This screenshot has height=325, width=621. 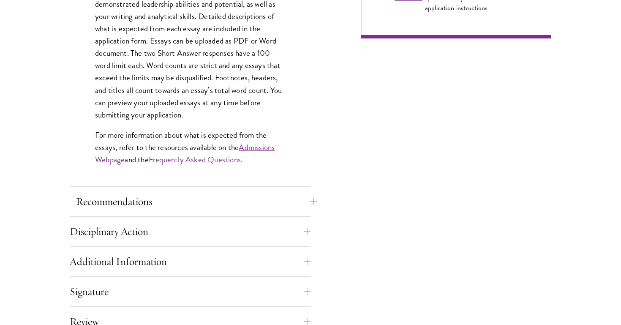 I want to click on button: Disciplinary Action, so click(x=190, y=232).